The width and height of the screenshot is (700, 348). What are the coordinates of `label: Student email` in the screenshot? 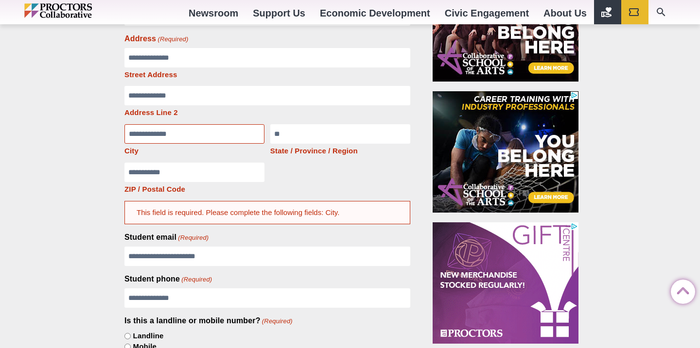 It's located at (166, 238).